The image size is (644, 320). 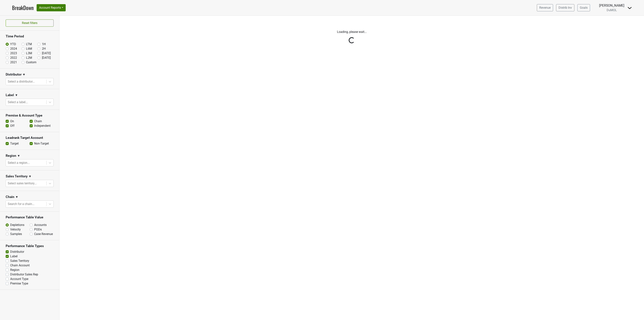 What do you see at coordinates (545, 8) in the screenshot?
I see `a: Revenue` at bounding box center [545, 8].